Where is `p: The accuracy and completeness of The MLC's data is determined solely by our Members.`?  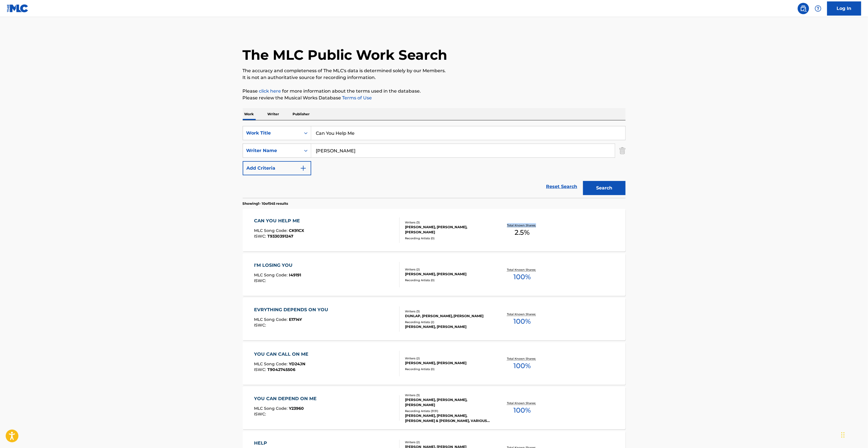
p: The accuracy and completeness of The MLC's data is determined solely by our Members. is located at coordinates (434, 71).